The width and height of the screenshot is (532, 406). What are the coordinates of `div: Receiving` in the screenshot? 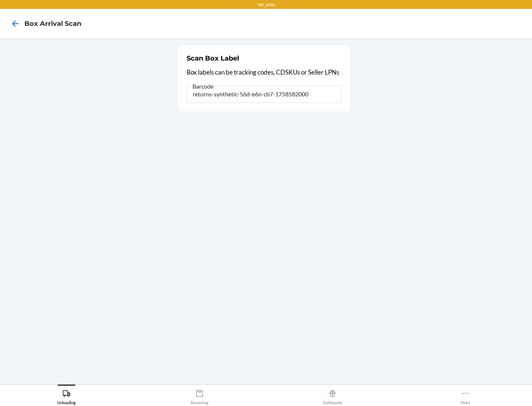 It's located at (200, 396).